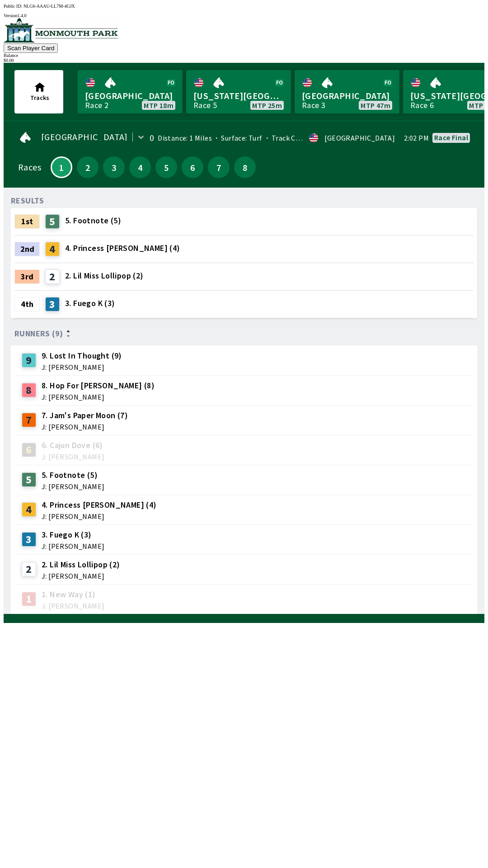 This screenshot has height=868, width=488. I want to click on span: Runners (9), so click(39, 334).